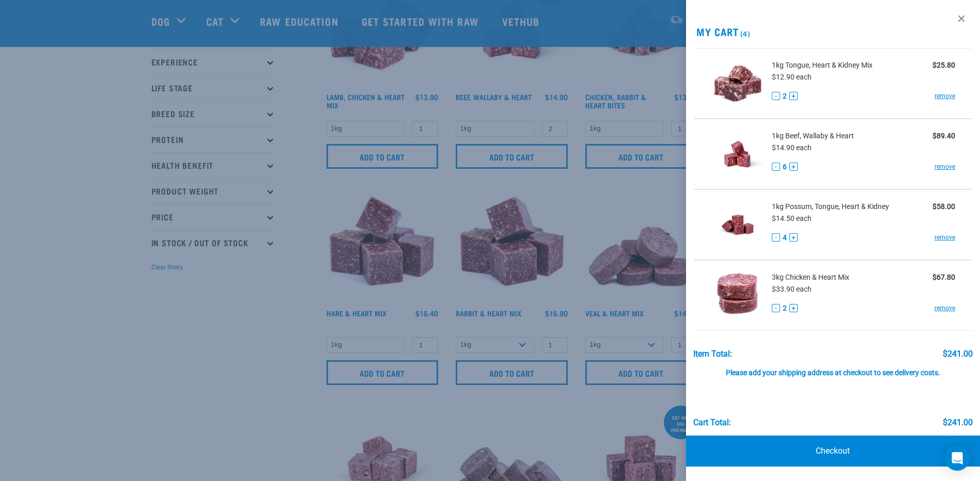 Image resolution: width=980 pixels, height=481 pixels. What do you see at coordinates (822, 65) in the screenshot?
I see `span: 1kg Tongue, Heart & Kidney Mix` at bounding box center [822, 65].